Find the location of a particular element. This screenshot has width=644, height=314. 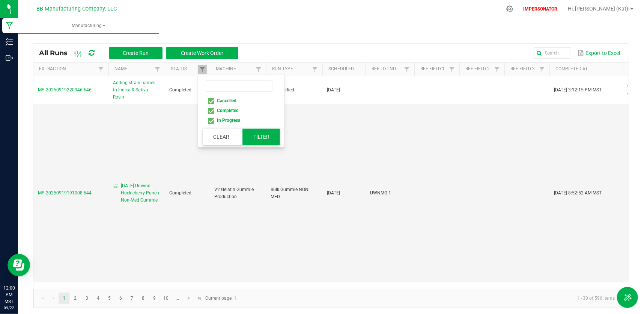

button: Create Work Order is located at coordinates (202, 53).